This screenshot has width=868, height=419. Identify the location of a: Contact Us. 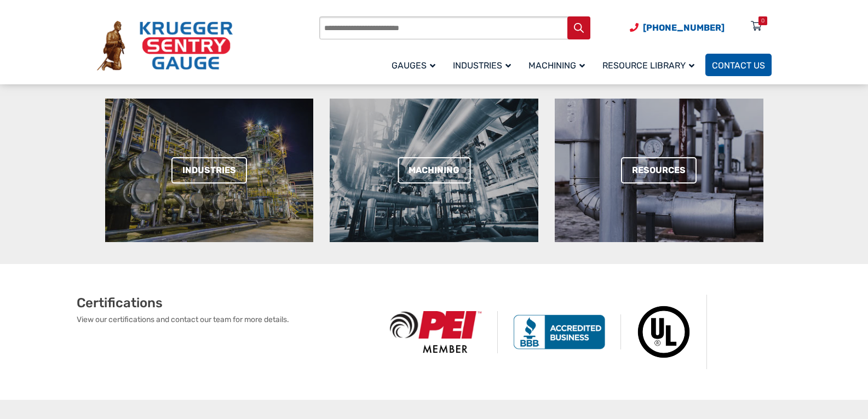
(738, 65).